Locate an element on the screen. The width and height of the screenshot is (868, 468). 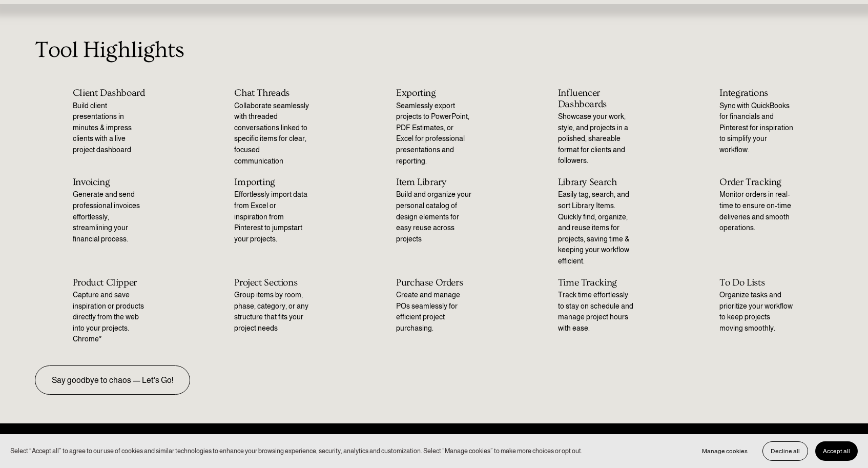
span: Decline all is located at coordinates (785, 451).